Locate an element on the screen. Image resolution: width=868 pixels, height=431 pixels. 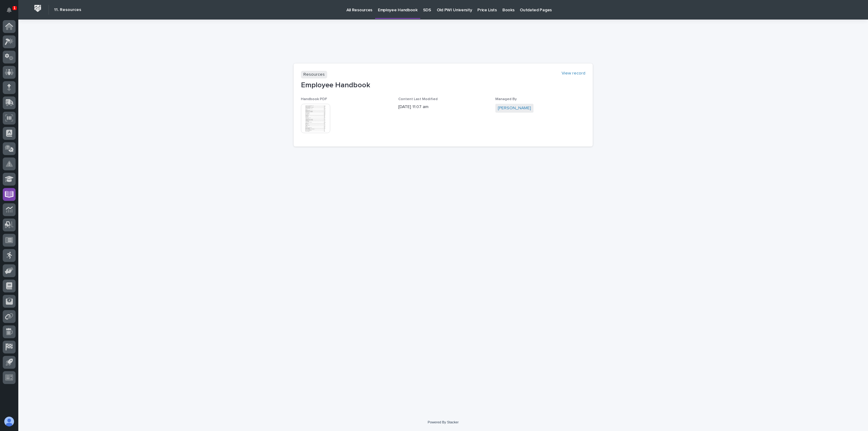
a: Powered By Stacker is located at coordinates (443, 423).